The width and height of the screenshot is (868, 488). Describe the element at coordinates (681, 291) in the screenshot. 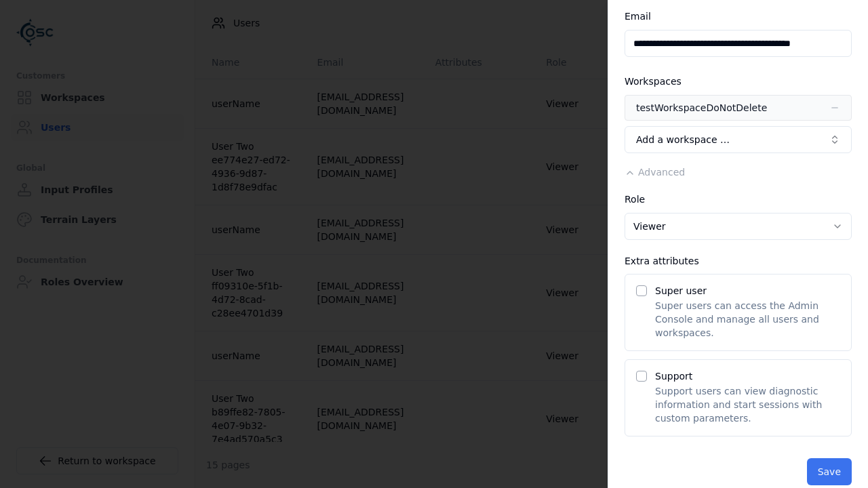

I see `label: Super user` at that location.